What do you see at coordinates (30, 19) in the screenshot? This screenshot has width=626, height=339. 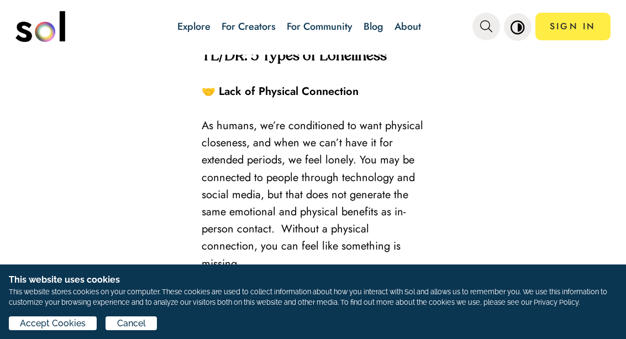 I see `button: Play Video` at bounding box center [30, 19].